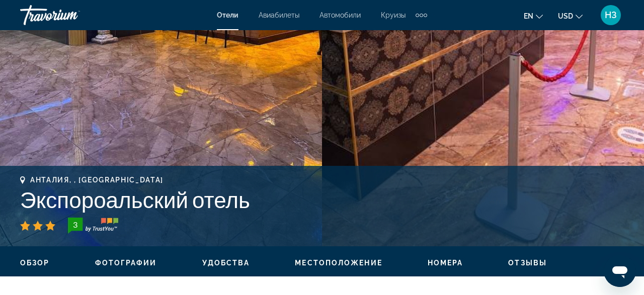 The width and height of the screenshot is (644, 295). Describe the element at coordinates (35, 263) in the screenshot. I see `button: Обзор` at that location.